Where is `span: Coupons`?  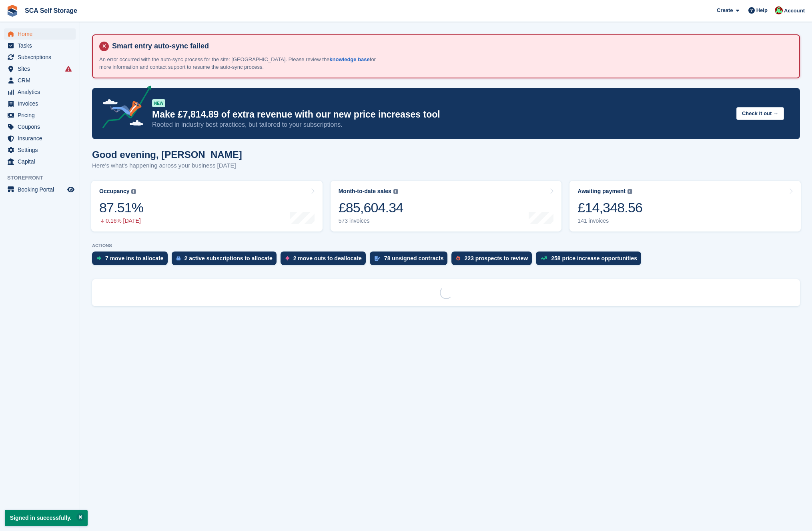
span: Coupons is located at coordinates (42, 127).